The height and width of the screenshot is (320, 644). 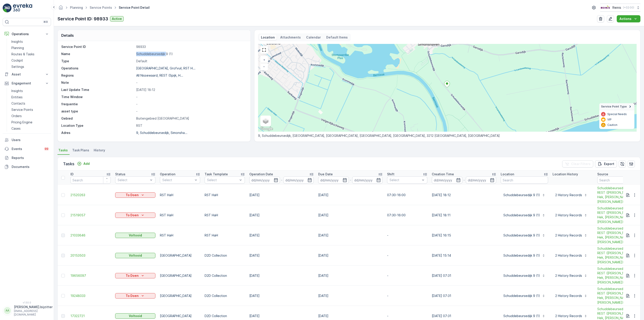 I want to click on a: Events99, so click(x=27, y=149).